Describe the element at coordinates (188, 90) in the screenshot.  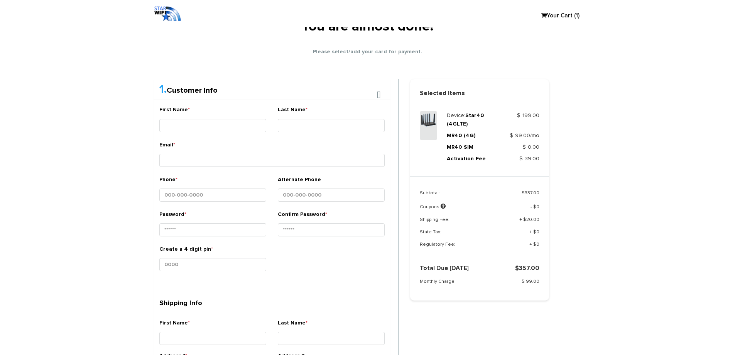
I see `a: 1.Customer Info` at that location.